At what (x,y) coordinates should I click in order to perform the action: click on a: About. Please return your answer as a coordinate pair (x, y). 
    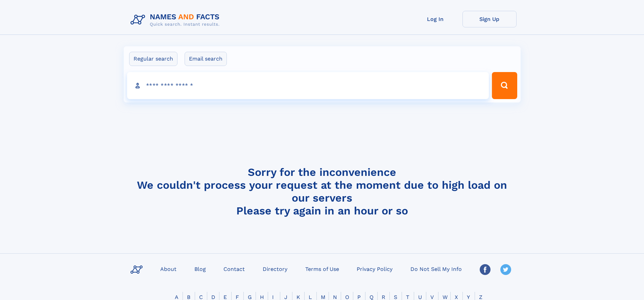
    Looking at the image, I should click on (168, 269).